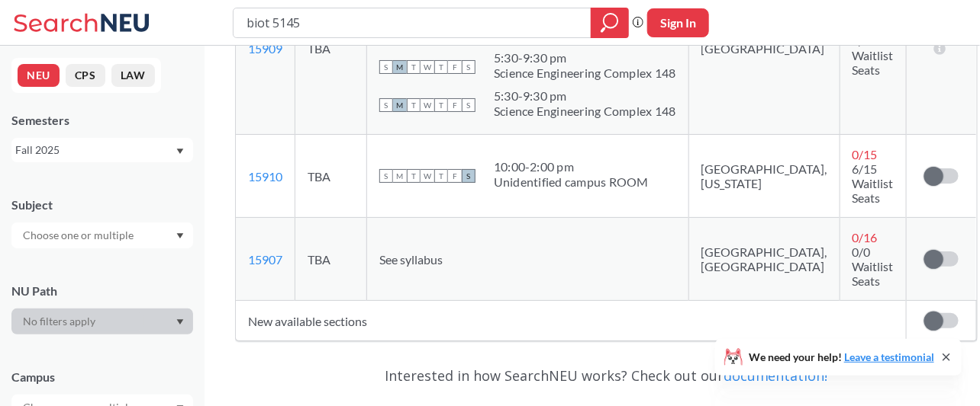  What do you see at coordinates (103, 120) in the screenshot?
I see `div: Semesters` at bounding box center [103, 120].